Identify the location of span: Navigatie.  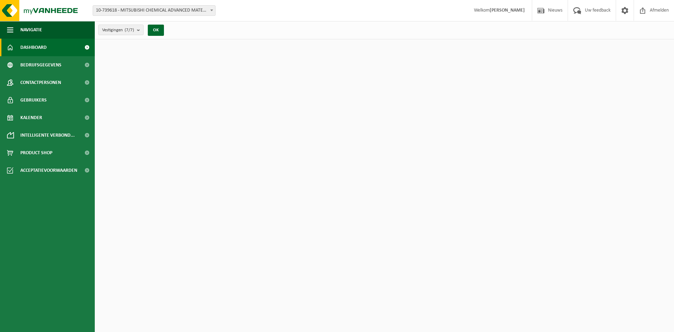
(31, 30).